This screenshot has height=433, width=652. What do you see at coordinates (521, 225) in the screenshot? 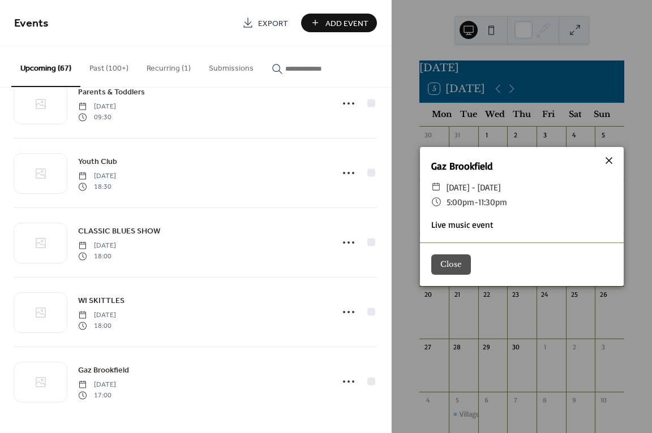
I see `div: Live music event` at bounding box center [521, 225].